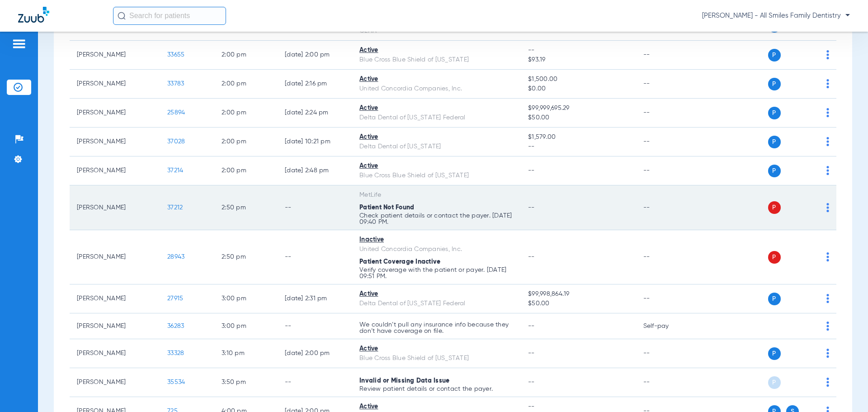 This screenshot has height=412, width=868. What do you see at coordinates (436, 240) in the screenshot?
I see `div: Inactive` at bounding box center [436, 240].